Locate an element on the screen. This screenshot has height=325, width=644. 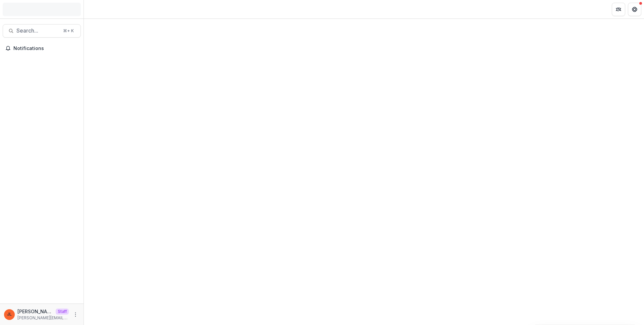
span: Notifications is located at coordinates (46, 48).